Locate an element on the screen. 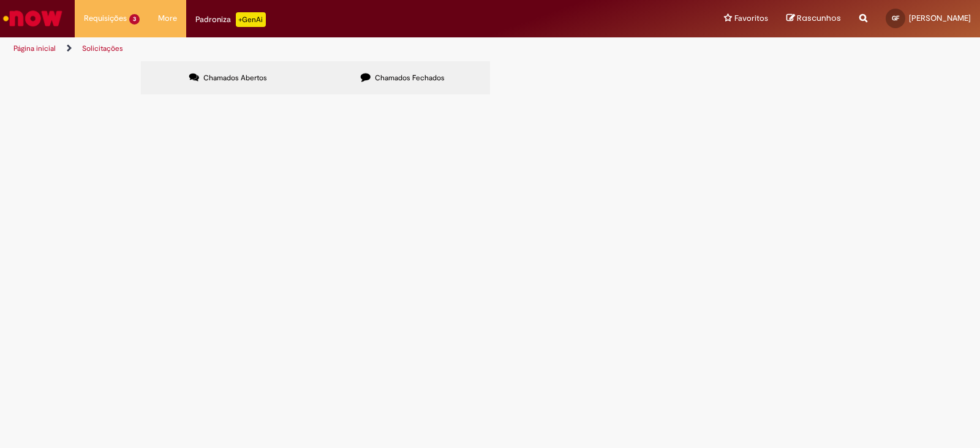 This screenshot has height=448, width=980. span: Chamados Fechados is located at coordinates (410, 78).